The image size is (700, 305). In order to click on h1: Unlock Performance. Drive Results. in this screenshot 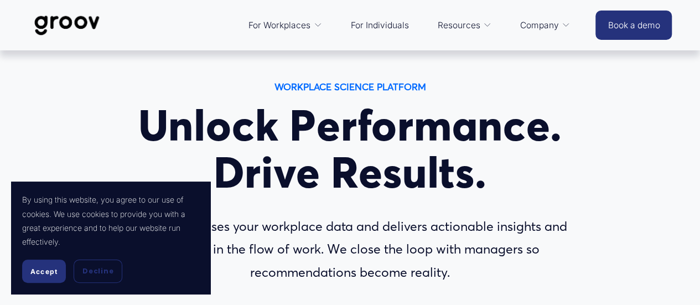, I will do `click(350, 149)`.